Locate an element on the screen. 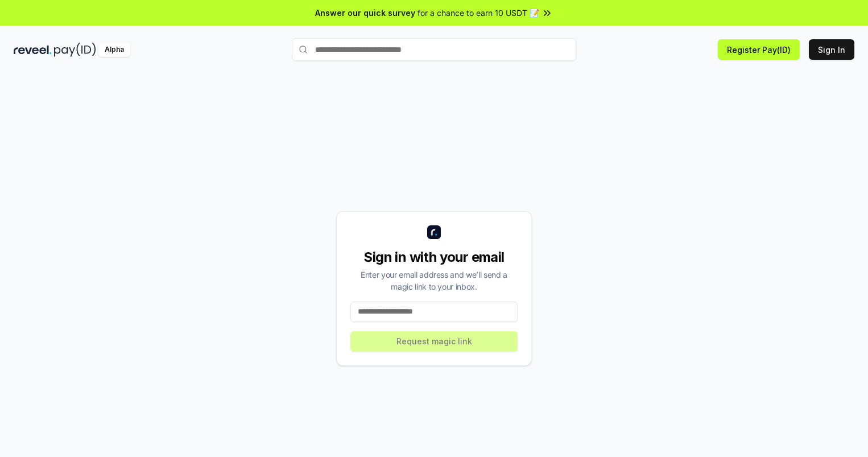  span: for a chance to earn 10 USDT 📝 is located at coordinates (479, 13).